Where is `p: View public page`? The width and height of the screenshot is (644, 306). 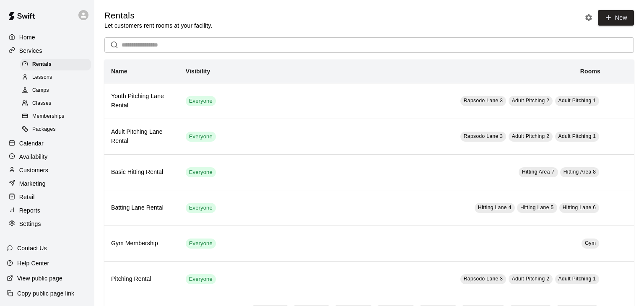 p: View public page is located at coordinates (40, 279).